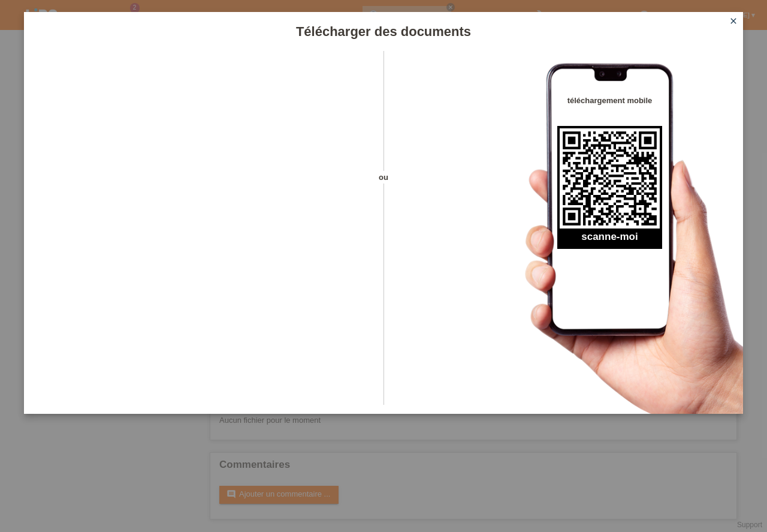  What do you see at coordinates (610, 240) in the screenshot?
I see `h2: scanne-moi` at bounding box center [610, 240].